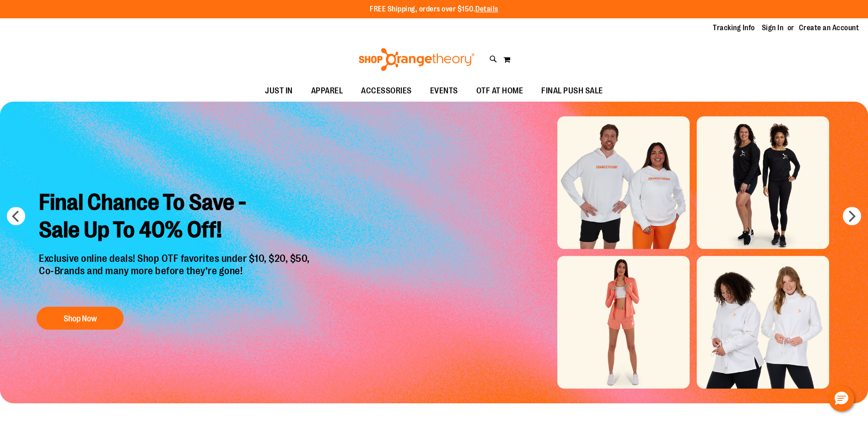 This screenshot has width=868, height=423. I want to click on span: JUST IN, so click(279, 91).